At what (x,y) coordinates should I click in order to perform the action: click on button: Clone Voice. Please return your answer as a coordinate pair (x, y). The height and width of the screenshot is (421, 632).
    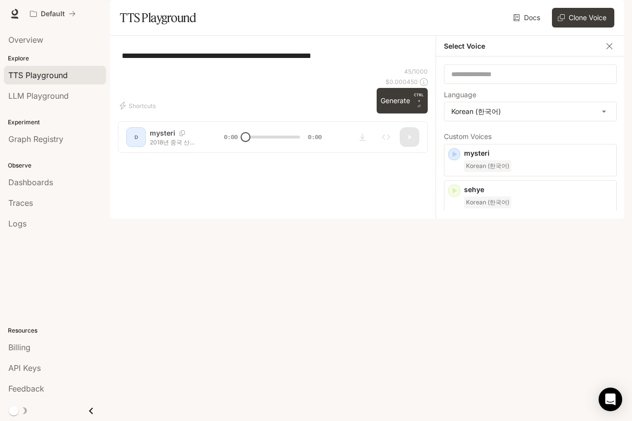
    Looking at the image, I should click on (582, 18).